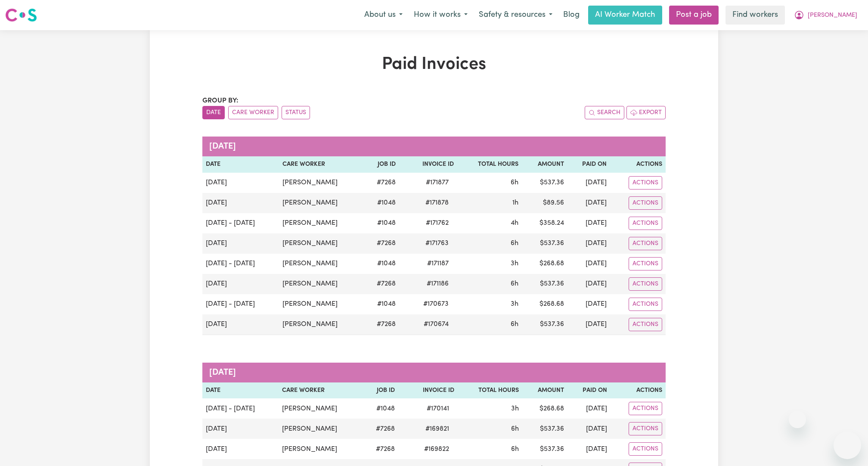  Describe the element at coordinates (589, 165) in the screenshot. I see `th: Paid On` at that location.